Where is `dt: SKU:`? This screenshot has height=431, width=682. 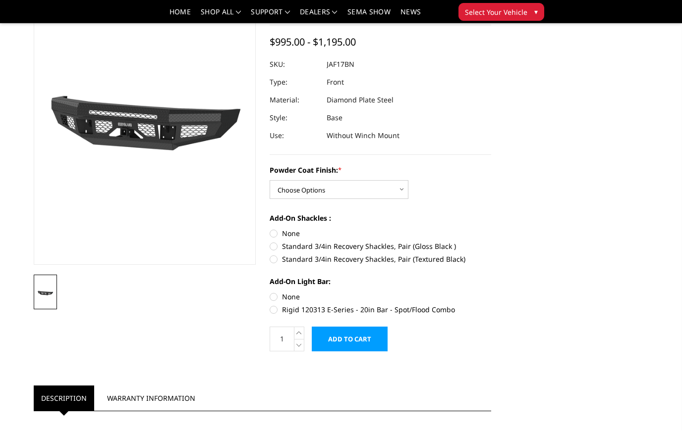
dt: SKU: is located at coordinates (294, 64).